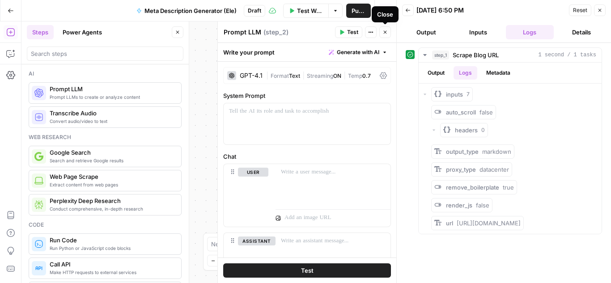 Image resolution: width=611 pixels, height=283 pixels. I want to click on span: inputs, so click(455, 94).